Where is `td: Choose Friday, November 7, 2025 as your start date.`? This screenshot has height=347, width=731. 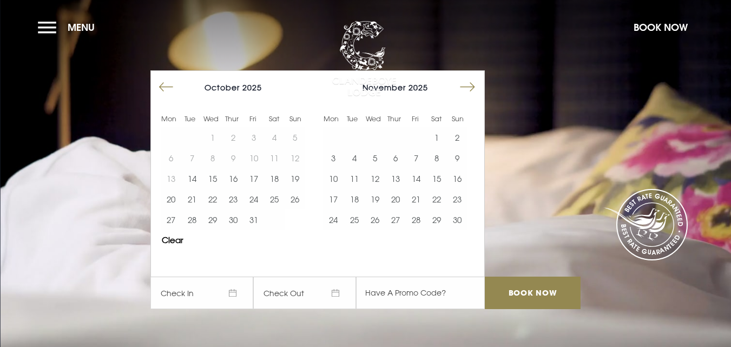 td: Choose Friday, November 7, 2025 as your start date. is located at coordinates (416, 158).